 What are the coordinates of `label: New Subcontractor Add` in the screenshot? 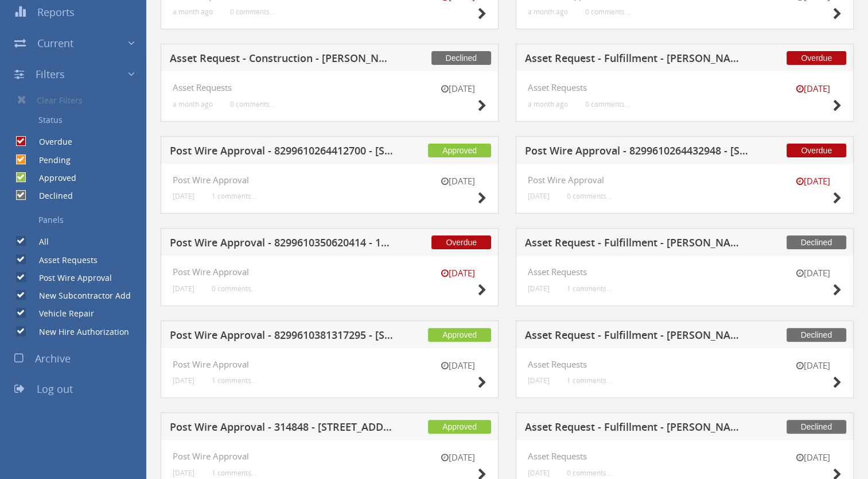 It's located at (79, 296).